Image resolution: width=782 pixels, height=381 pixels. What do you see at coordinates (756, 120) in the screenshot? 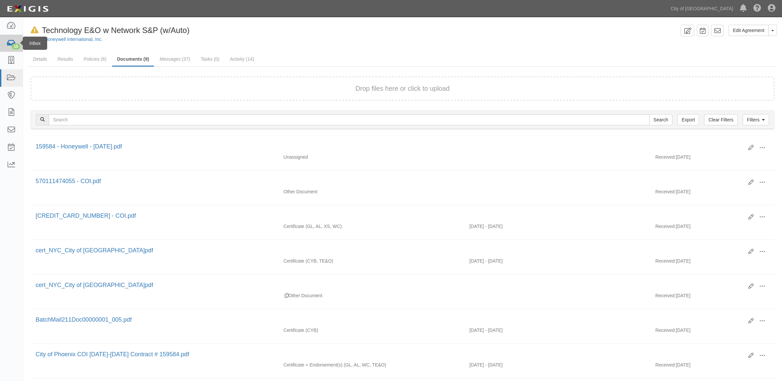
I see `a: Filters` at bounding box center [756, 120].